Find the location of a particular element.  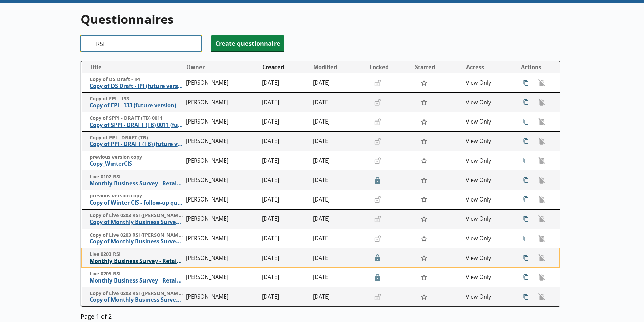

span: Live 0203 RSI is located at coordinates (136, 254).